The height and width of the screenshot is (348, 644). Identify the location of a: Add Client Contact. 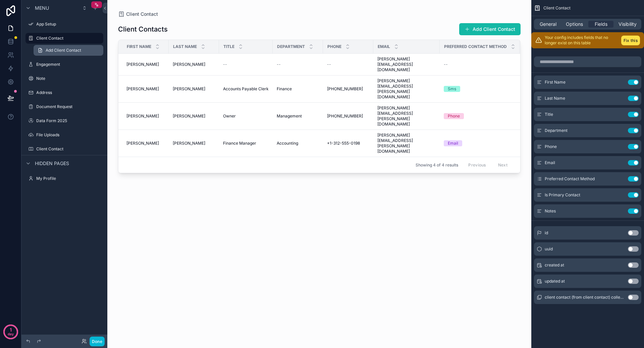
(69, 50).